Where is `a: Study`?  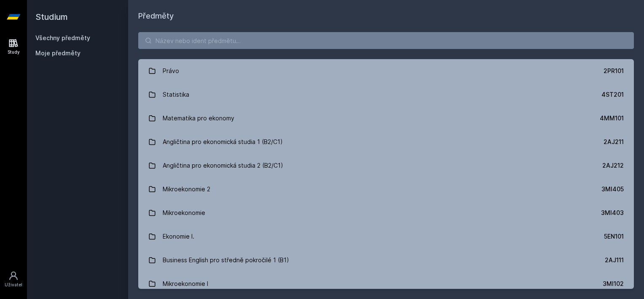 a: Study is located at coordinates (13, 47).